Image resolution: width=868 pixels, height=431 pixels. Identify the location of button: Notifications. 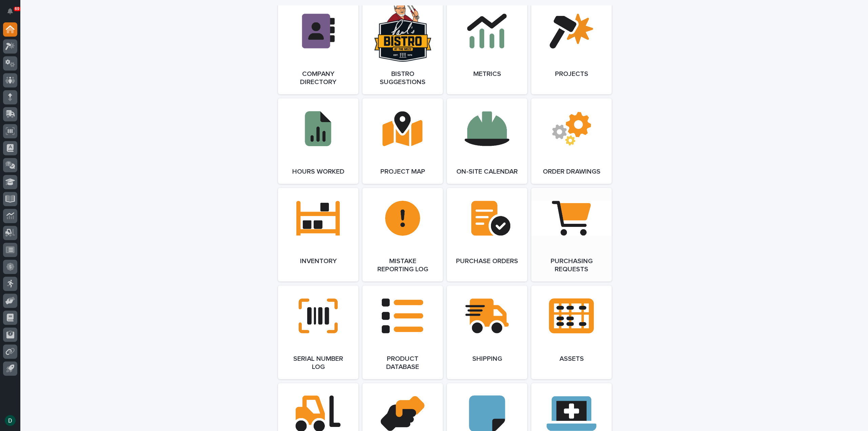
(10, 11).